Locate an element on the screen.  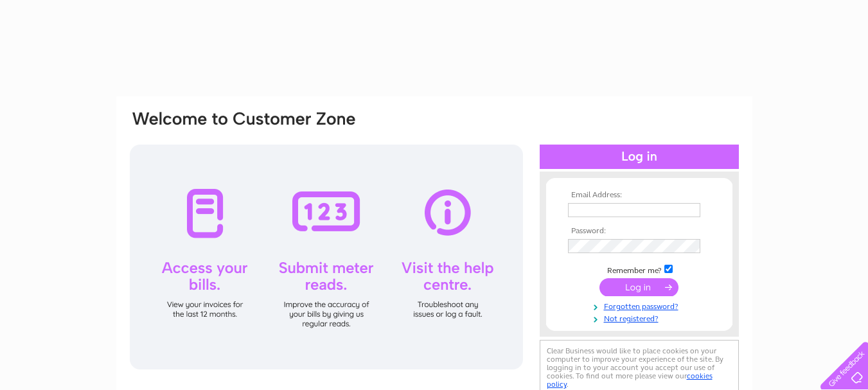
a: cookies policy is located at coordinates (629, 380).